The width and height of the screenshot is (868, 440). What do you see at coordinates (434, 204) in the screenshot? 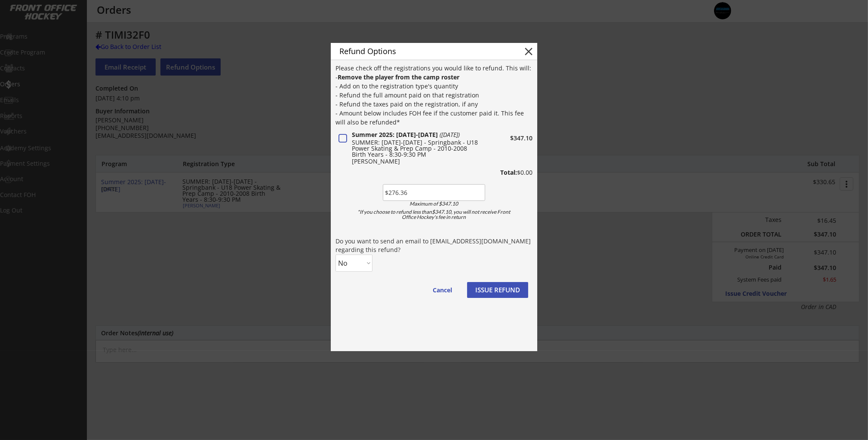
I see `div: Maximum of $347.10` at bounding box center [434, 204].